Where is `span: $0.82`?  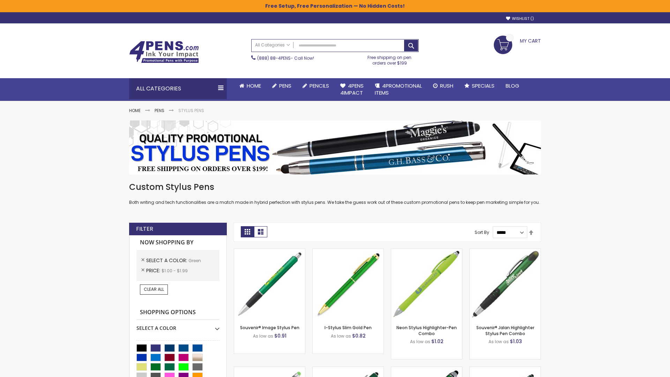 span: $0.82 is located at coordinates (359, 336).